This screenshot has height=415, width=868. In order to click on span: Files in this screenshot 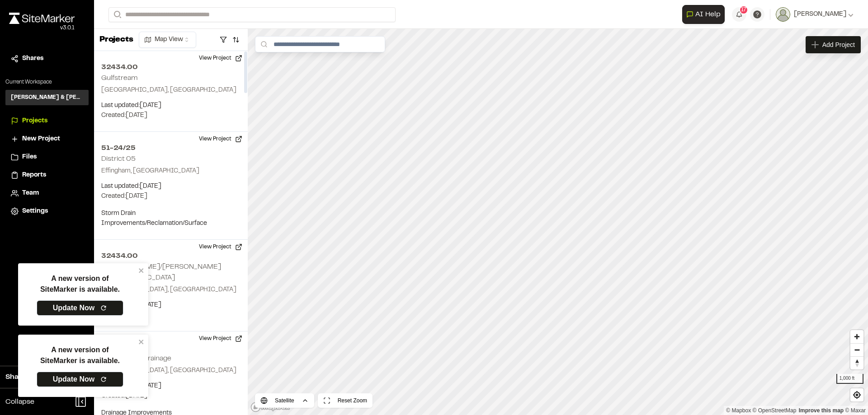, I will do `click(29, 157)`.